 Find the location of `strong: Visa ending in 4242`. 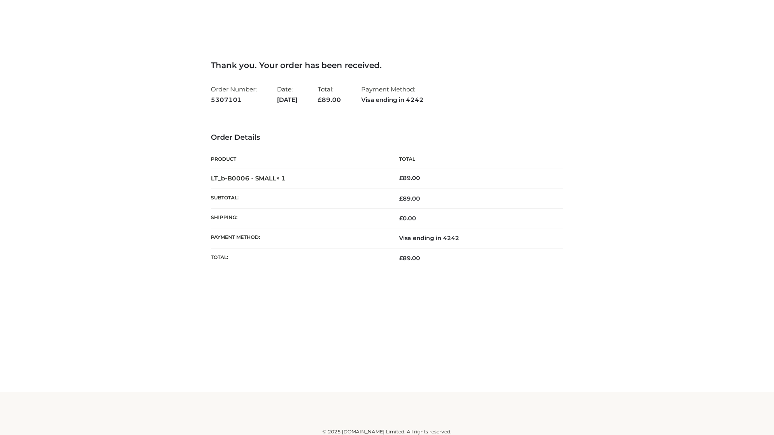

strong: Visa ending in 4242 is located at coordinates (392, 100).